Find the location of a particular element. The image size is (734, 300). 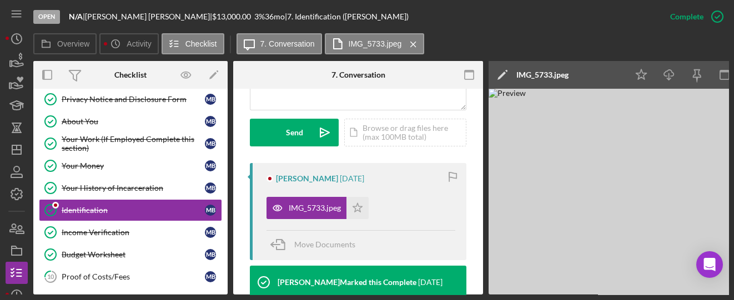

div: Your Money is located at coordinates (133, 166).